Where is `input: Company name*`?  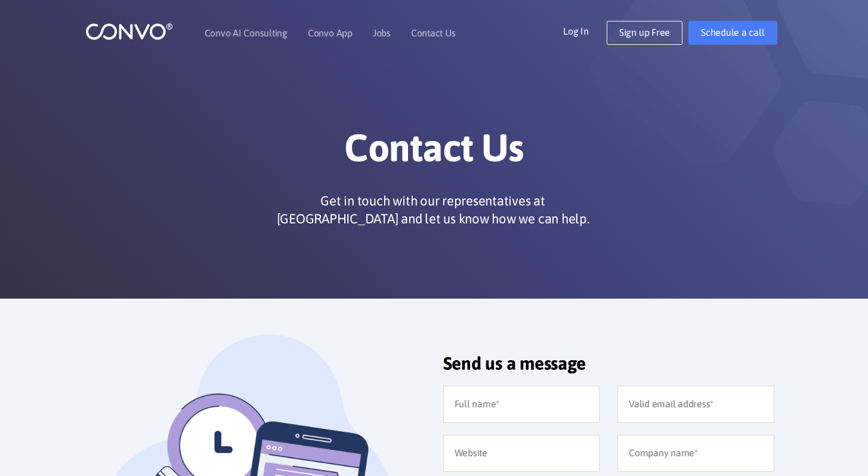
input: Company name* is located at coordinates (696, 453).